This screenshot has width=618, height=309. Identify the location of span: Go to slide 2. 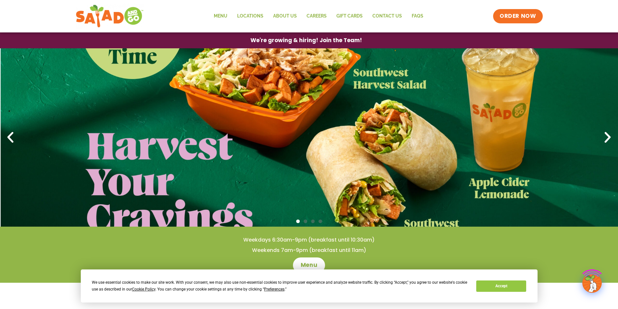
(305, 221).